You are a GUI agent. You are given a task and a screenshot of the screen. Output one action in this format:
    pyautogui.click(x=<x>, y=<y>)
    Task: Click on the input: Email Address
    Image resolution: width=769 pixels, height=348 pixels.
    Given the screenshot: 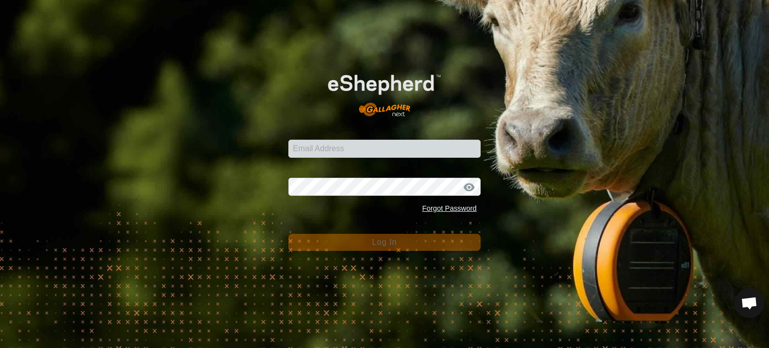 What is the action you would take?
    pyautogui.click(x=385, y=149)
    